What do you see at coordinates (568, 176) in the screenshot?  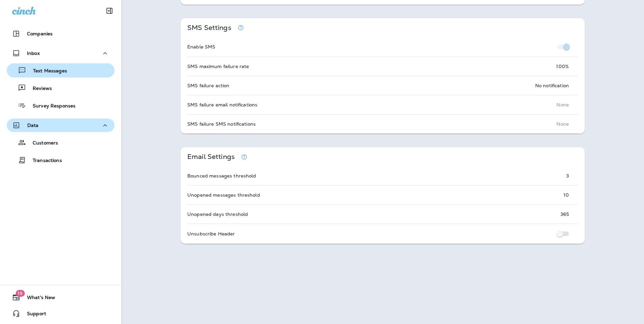 I see `p: 3` at bounding box center [568, 176].